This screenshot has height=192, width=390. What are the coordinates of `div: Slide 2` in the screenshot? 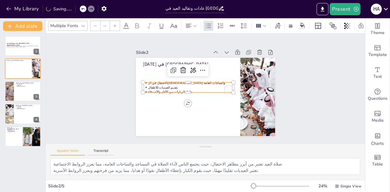 It's located at (250, 108).